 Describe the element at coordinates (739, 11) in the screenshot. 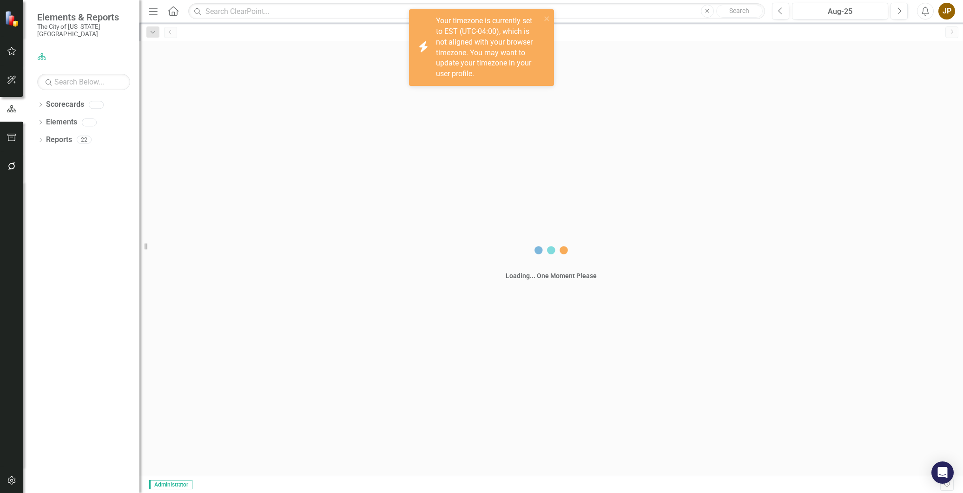

I see `button: Search` at that location.